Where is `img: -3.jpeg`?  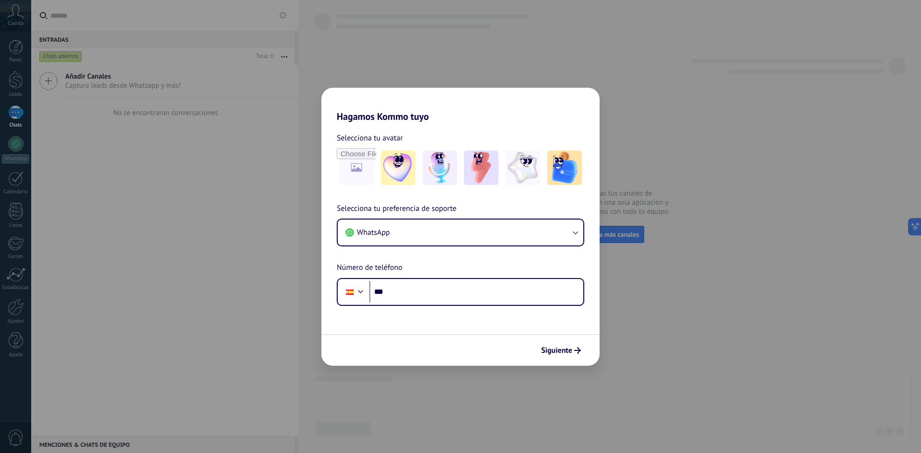 img: -3.jpeg is located at coordinates (481, 168).